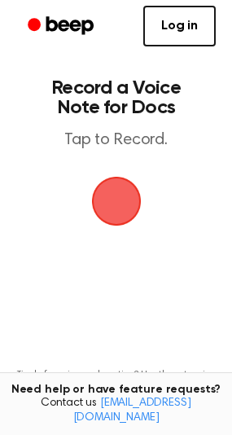  I want to click on img: Beep Logo, so click(117, 201).